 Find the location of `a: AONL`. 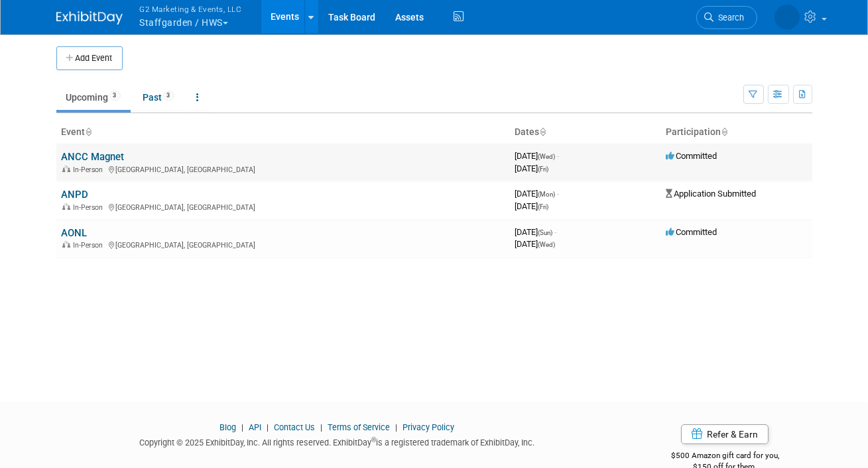

a: AONL is located at coordinates (75, 234).